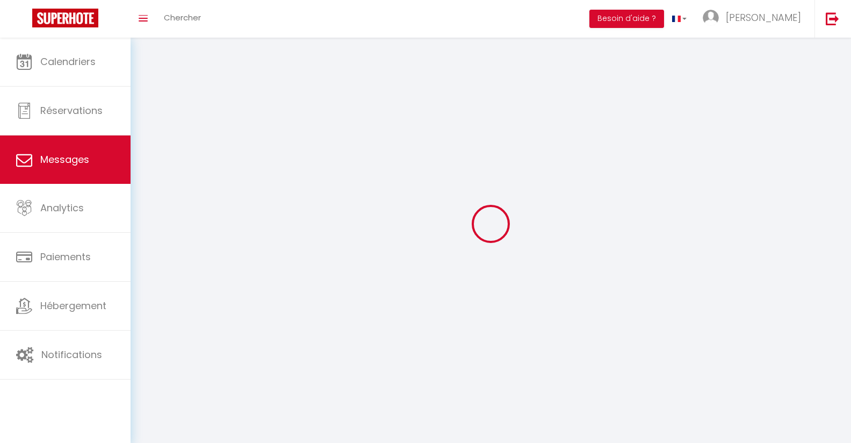  I want to click on span: Chercher, so click(182, 17).